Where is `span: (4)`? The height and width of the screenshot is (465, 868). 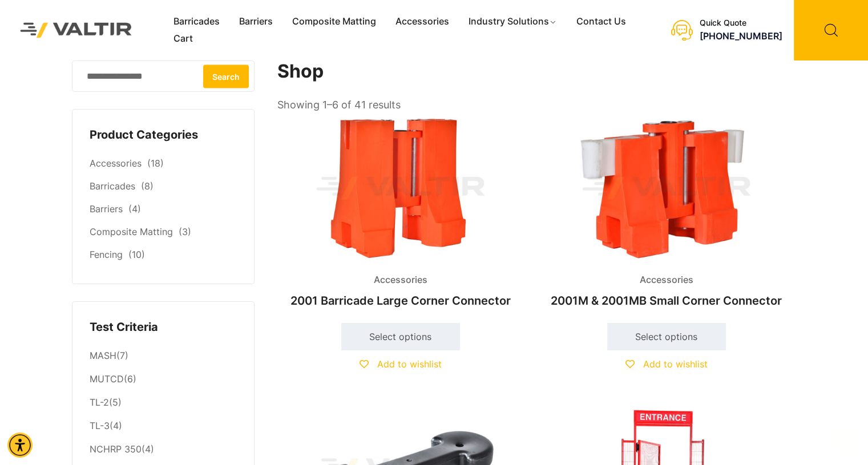 span: (4) is located at coordinates (135, 209).